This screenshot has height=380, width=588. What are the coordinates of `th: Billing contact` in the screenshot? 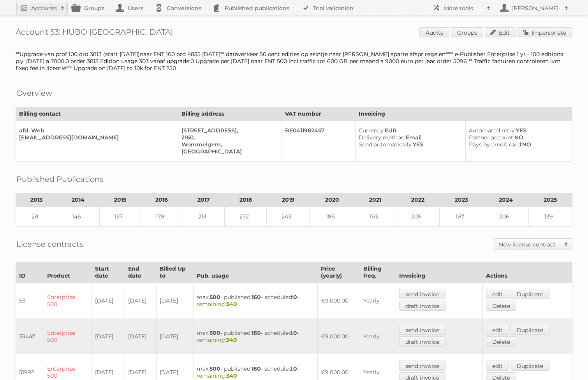 It's located at (97, 114).